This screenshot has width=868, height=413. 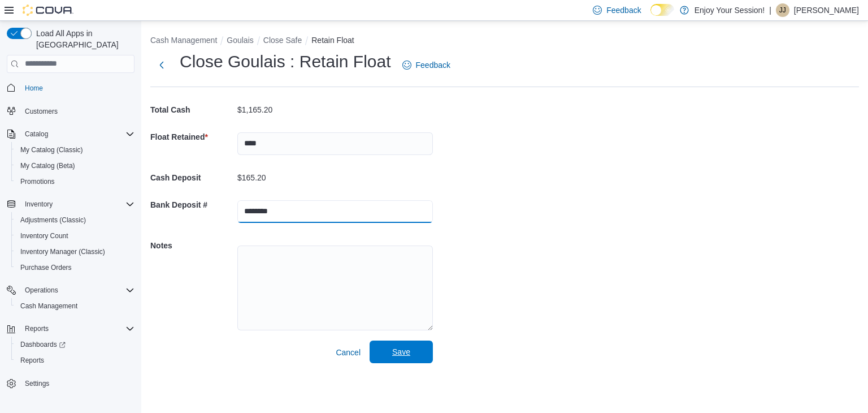 I want to click on button: My Catalog (Beta), so click(x=75, y=166).